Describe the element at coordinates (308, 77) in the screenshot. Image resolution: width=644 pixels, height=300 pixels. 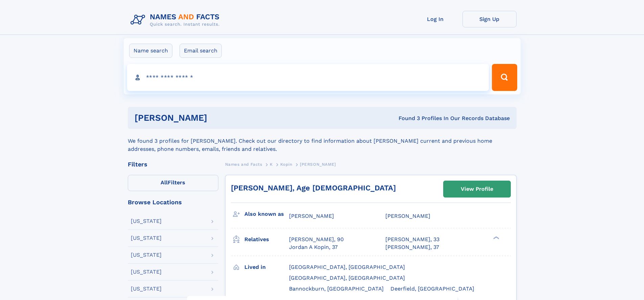
I see `input: search input` at that location.